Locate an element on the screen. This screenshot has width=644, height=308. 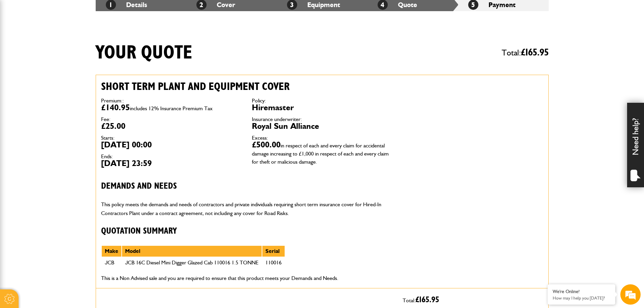
dt: Excess: is located at coordinates (322, 138).